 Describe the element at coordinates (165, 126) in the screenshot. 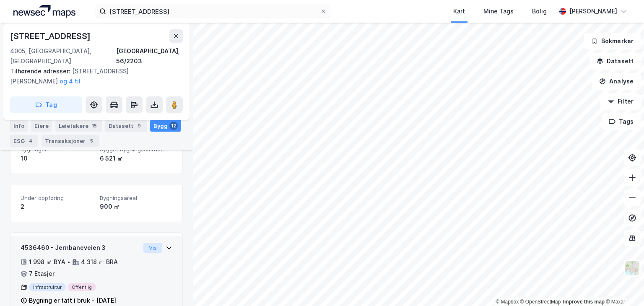

I see `div: Bygg` at that location.